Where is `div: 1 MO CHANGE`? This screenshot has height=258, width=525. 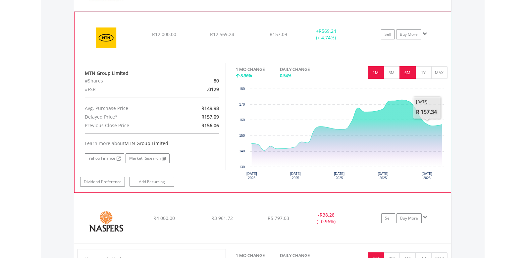 div: 1 MO CHANGE is located at coordinates (250, 69).